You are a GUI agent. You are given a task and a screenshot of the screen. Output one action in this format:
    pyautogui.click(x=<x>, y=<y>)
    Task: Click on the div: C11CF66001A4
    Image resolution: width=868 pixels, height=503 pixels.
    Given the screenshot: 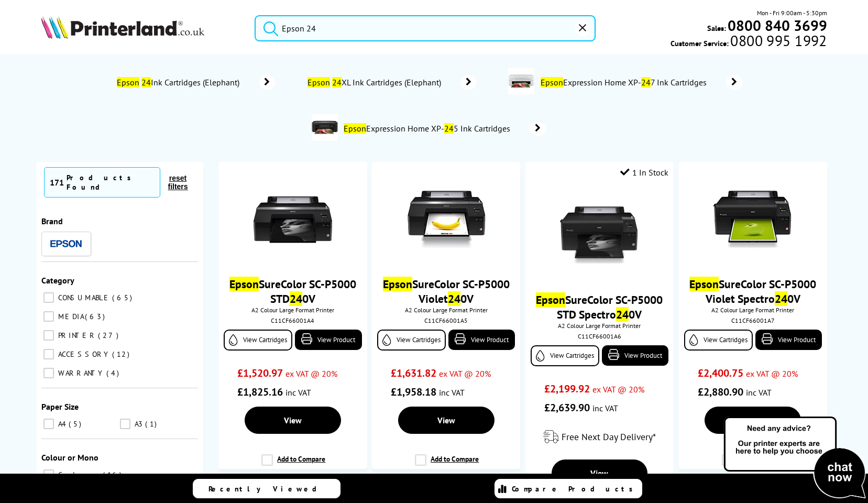 What is the action you would take?
    pyautogui.click(x=292, y=320)
    